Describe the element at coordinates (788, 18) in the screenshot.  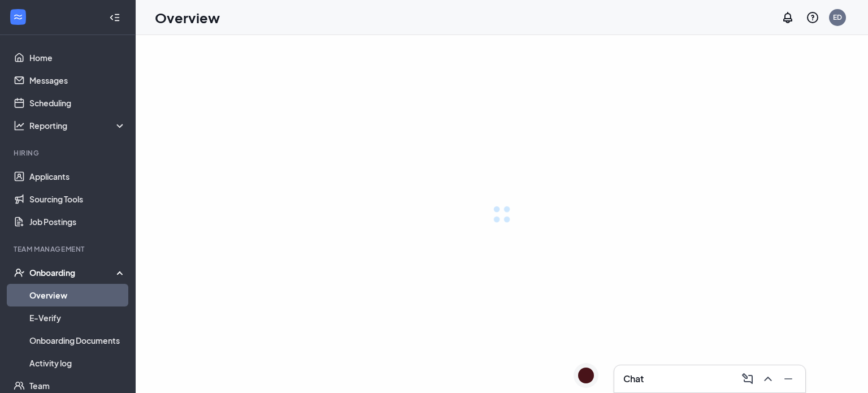
I see `svg: Notifications` at that location.